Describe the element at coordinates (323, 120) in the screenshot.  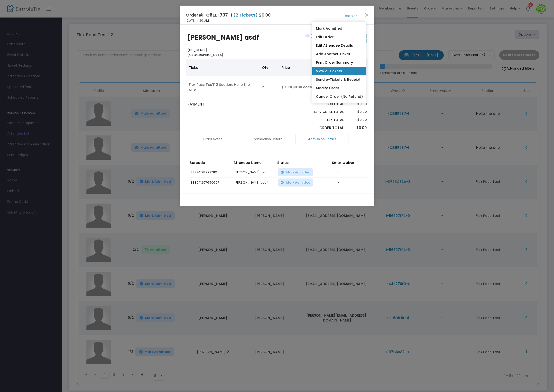
I see `p: Tax Total` at that location.